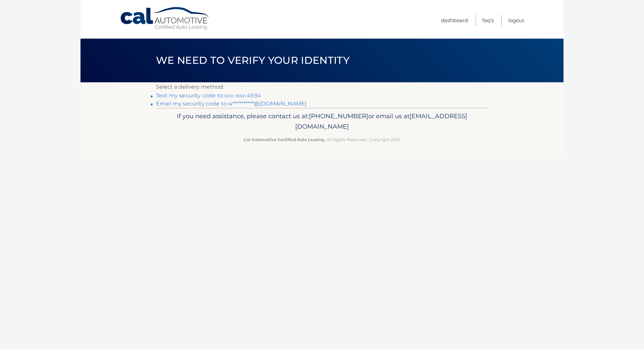 This screenshot has width=644, height=349. Describe the element at coordinates (322, 87) in the screenshot. I see `p: Select a delivery method:` at that location.